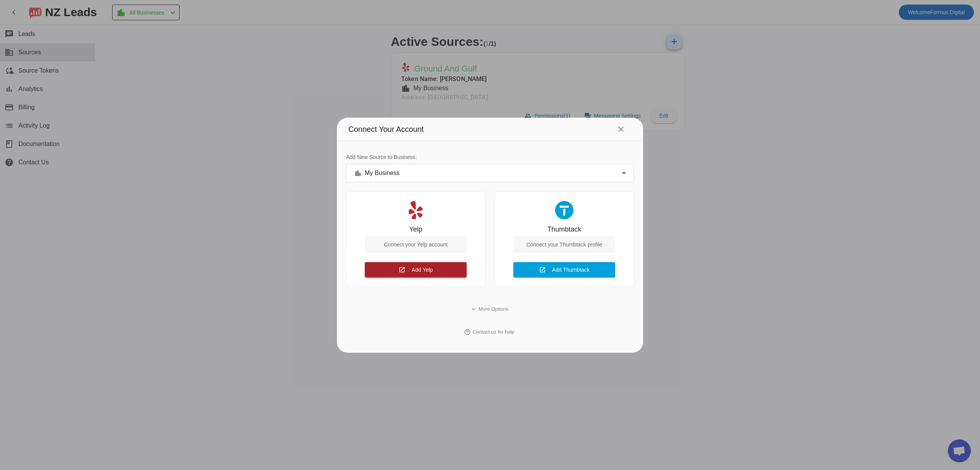  Describe the element at coordinates (416, 210) in the screenshot. I see `img: Yelp` at that location.